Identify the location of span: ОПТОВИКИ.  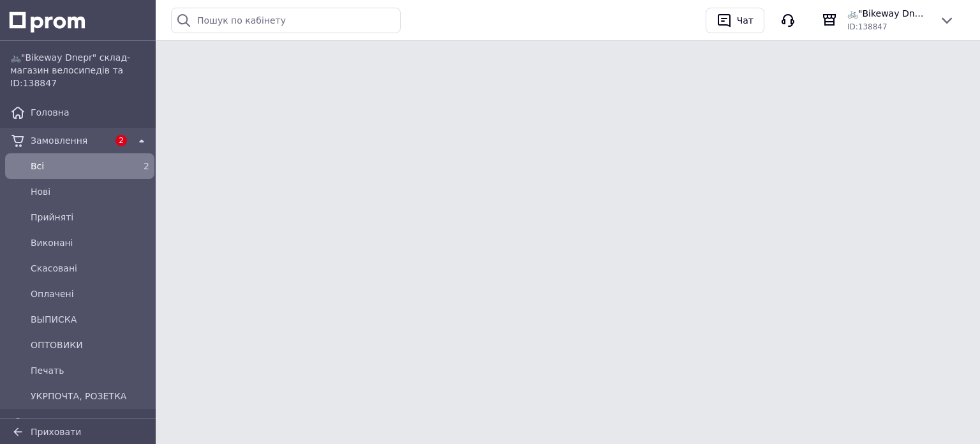
(90, 345).